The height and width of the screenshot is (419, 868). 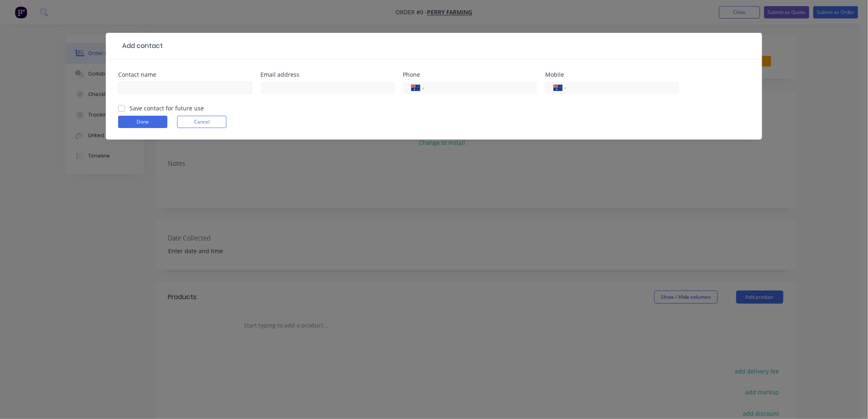 I want to click on label: Save contact for future use, so click(x=166, y=108).